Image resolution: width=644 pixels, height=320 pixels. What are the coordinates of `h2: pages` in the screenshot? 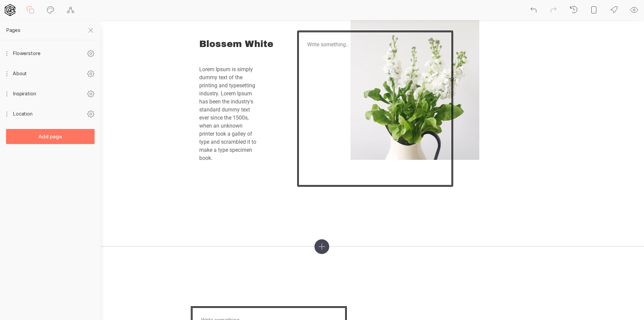 It's located at (53, 30).